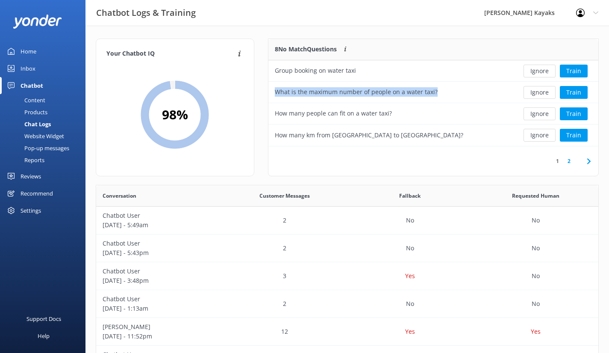  What do you see at coordinates (31, 210) in the screenshot?
I see `div: Settings` at bounding box center [31, 210].